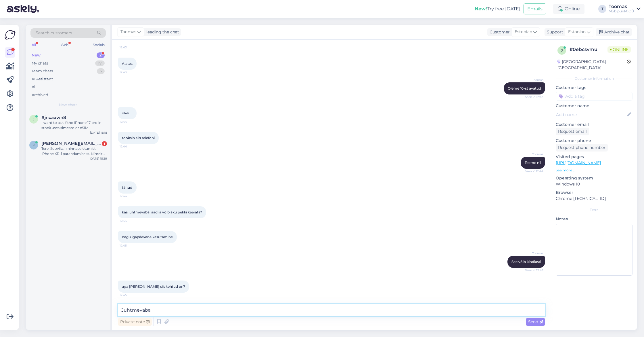  What do you see at coordinates (594, 79) in the screenshot?
I see `div: Customer information` at bounding box center [594, 79].